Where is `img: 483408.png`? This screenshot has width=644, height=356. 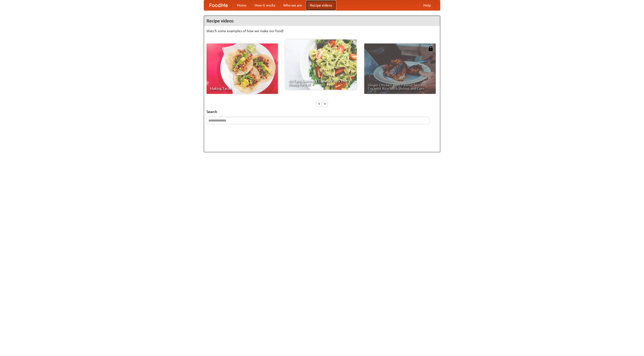
img: 483408.png is located at coordinates (430, 49).